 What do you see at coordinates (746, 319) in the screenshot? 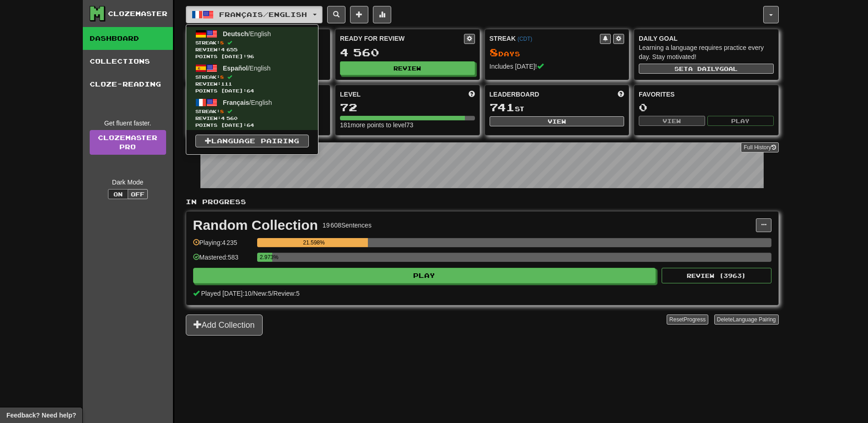
I see `button: DeleteLanguage Pairing` at bounding box center [746, 319].